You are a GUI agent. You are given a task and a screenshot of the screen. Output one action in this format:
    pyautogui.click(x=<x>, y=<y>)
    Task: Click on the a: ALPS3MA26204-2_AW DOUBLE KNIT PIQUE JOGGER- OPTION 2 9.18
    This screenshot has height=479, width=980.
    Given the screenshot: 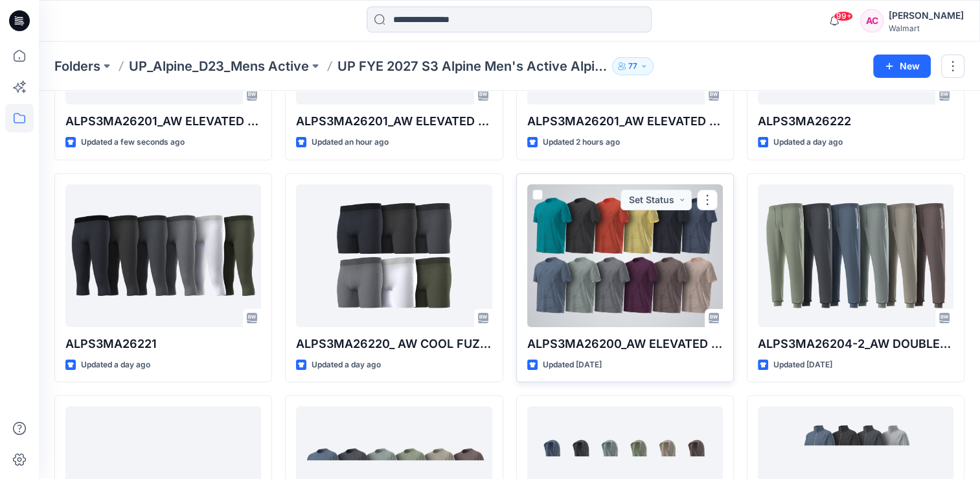 What is the action you would take?
    pyautogui.click(x=856, y=256)
    